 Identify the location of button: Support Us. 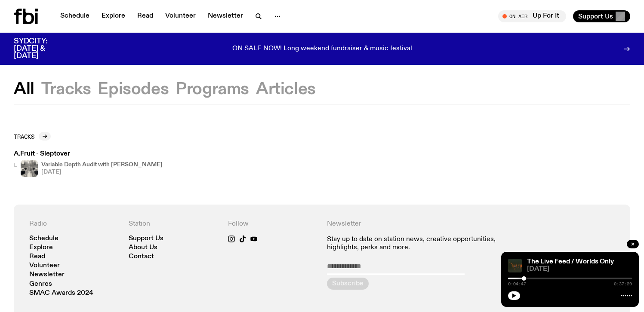
(601, 16).